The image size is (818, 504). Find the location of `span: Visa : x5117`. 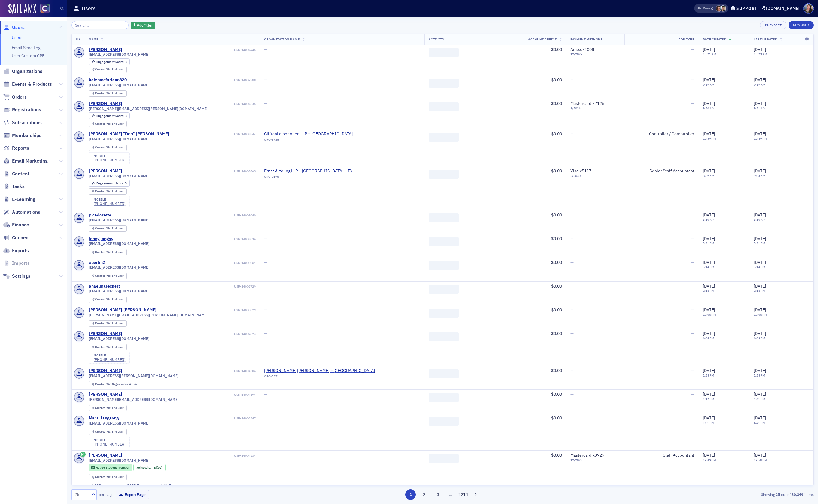

span: Visa : x5117 is located at coordinates (581, 171).